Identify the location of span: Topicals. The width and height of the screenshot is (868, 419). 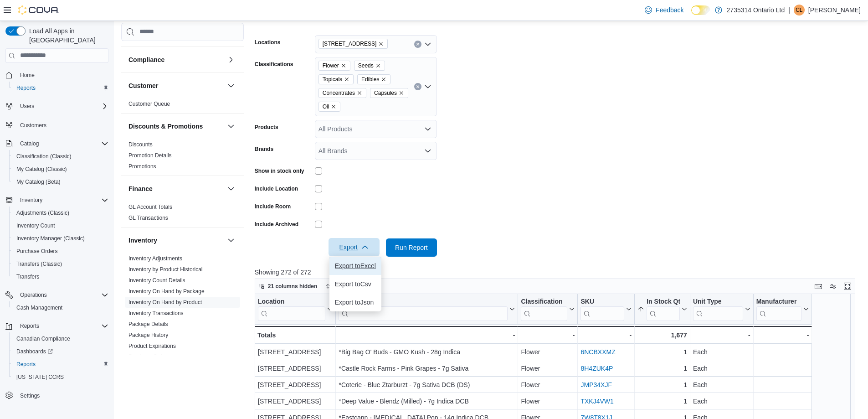
(332, 79).